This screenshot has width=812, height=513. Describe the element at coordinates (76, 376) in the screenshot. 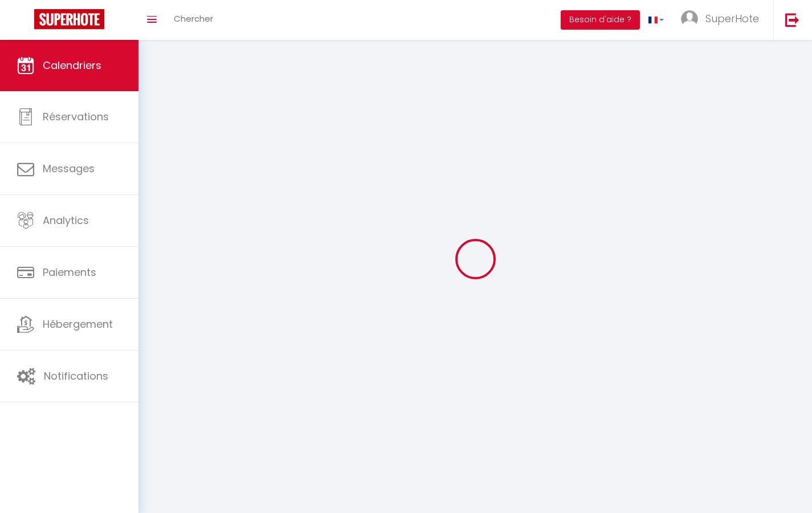

I see `span: Notifications` at that location.